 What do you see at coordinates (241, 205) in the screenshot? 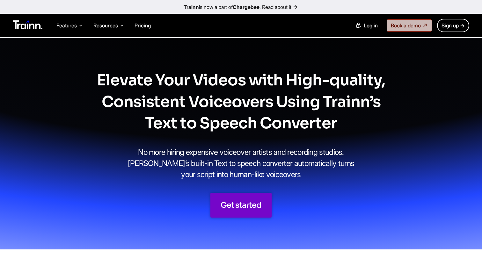
I see `span: Get started` at bounding box center [241, 205].